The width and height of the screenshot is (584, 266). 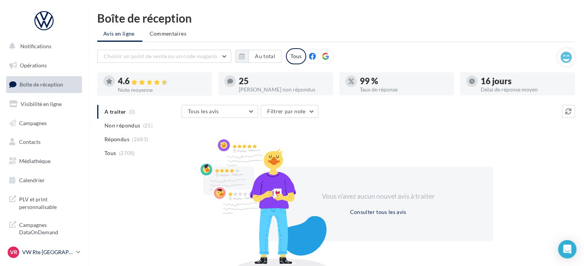 What do you see at coordinates (525, 90) in the screenshot?
I see `div: Délai de réponse moyen` at bounding box center [525, 90].